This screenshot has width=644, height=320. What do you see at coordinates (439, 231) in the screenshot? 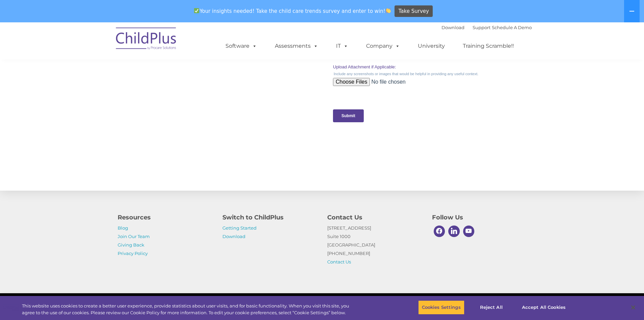
I see `a: Facebook` at bounding box center [439, 231].